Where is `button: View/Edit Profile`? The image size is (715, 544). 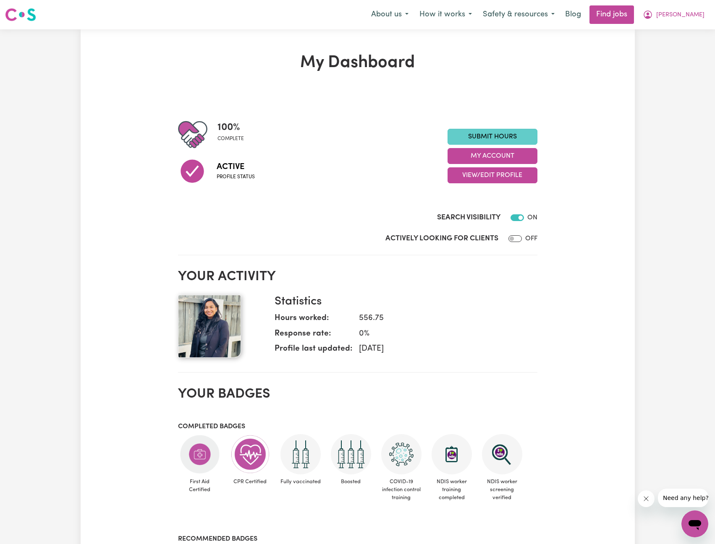 button: View/Edit Profile is located at coordinates (492, 175).